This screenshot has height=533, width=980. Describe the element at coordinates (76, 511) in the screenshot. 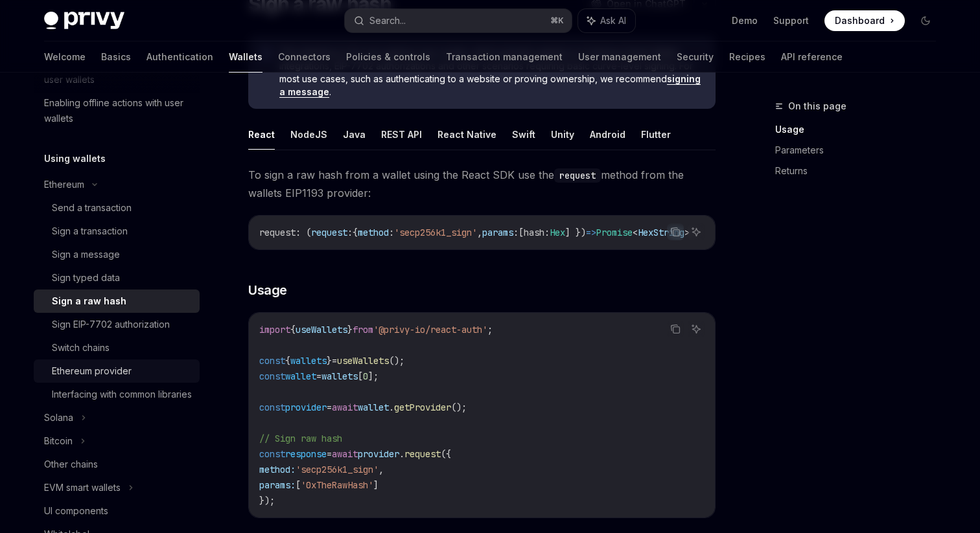

I see `div: UI components` at that location.